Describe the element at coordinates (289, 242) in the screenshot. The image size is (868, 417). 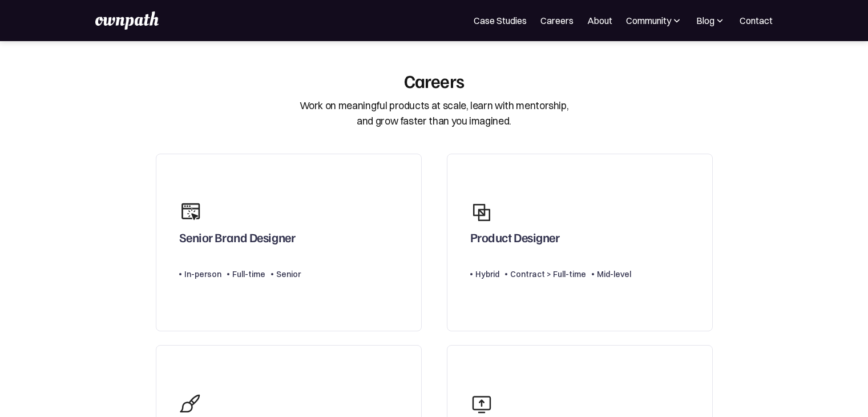
I see `a: Senior Brand DesignerIn-personFull-timeSenior` at that location.